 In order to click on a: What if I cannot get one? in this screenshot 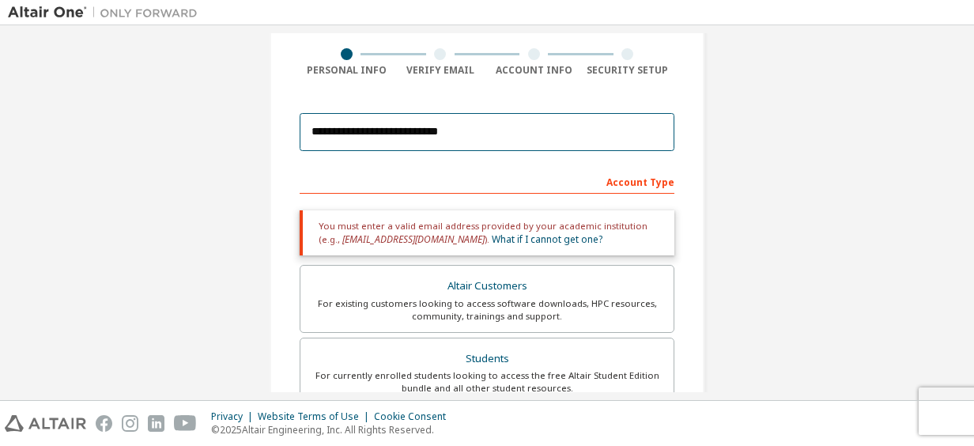, I will do `click(547, 239)`.